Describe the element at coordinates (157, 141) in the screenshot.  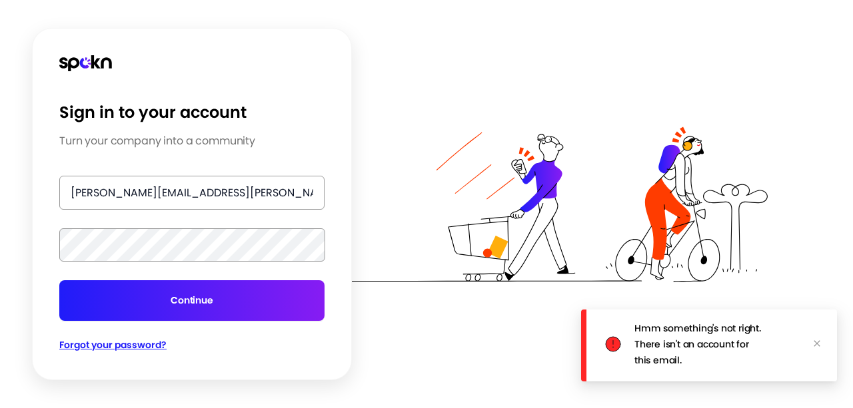
I see `p: Turn your company into a community` at that location.